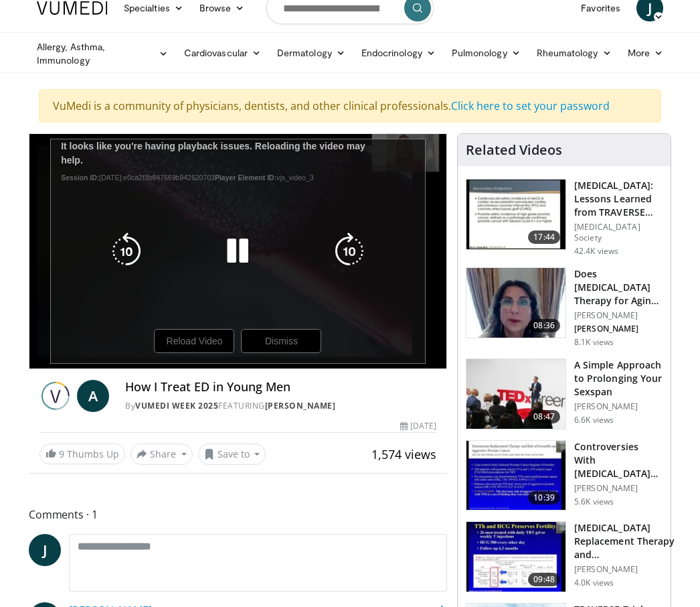 This screenshot has width=700, height=607. I want to click on p: 42.4K views, so click(597, 251).